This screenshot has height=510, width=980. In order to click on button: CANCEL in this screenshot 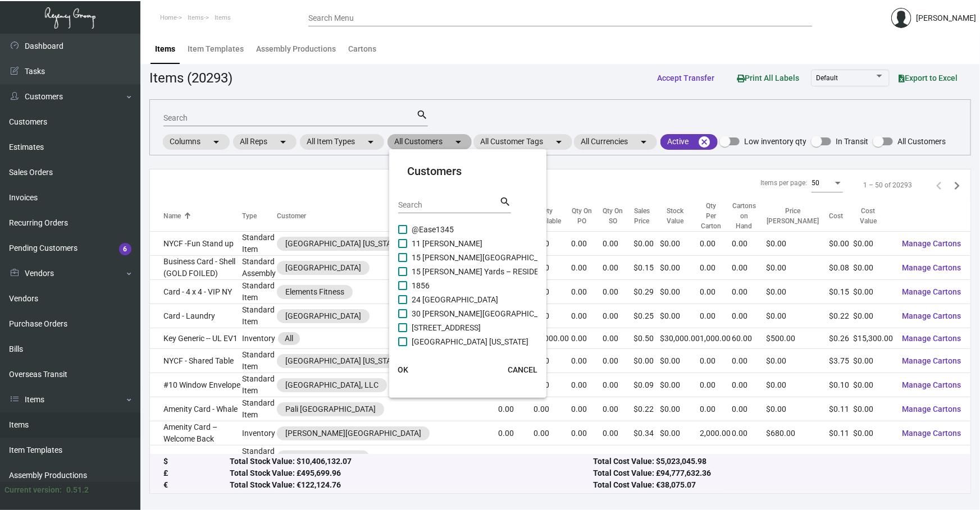, I will do `click(522, 370)`.